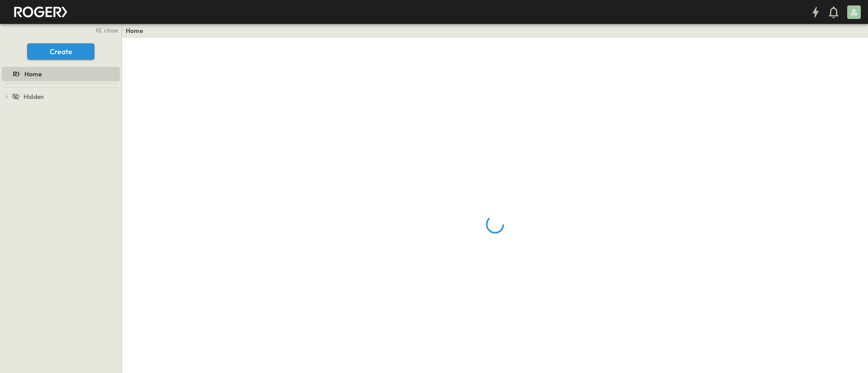 This screenshot has width=868, height=373. Describe the element at coordinates (33, 74) in the screenshot. I see `span: Home` at that location.